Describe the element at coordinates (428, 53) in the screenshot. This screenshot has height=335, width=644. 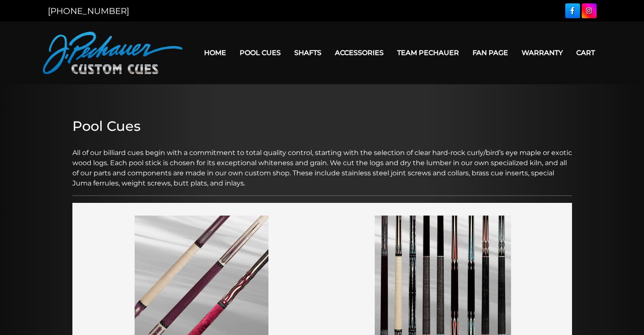
I see `a: Team Pechauer` at that location.